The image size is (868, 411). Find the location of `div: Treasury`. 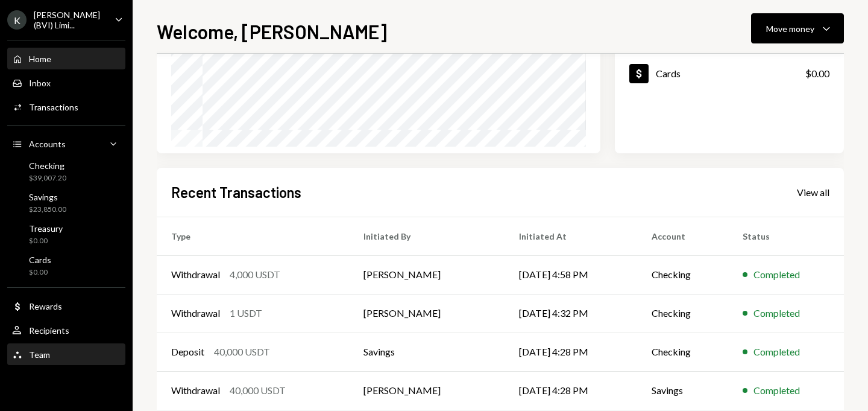

div: Treasury is located at coordinates (46, 228).